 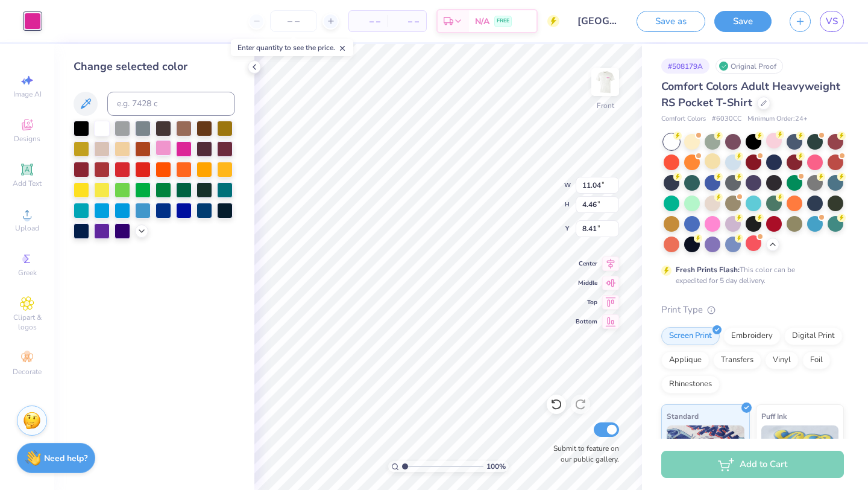 What do you see at coordinates (832, 21) in the screenshot?
I see `a: VS` at bounding box center [832, 21].